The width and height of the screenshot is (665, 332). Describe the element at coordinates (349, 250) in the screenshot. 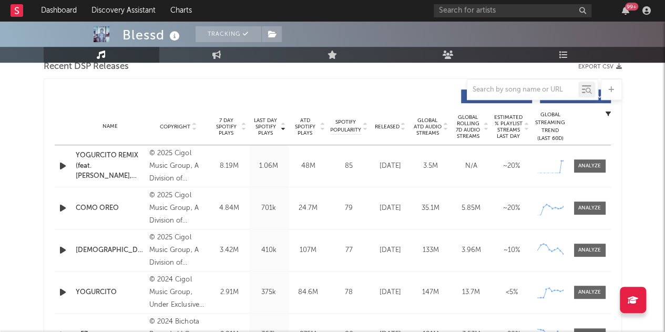

I see `div: 77` at that location.